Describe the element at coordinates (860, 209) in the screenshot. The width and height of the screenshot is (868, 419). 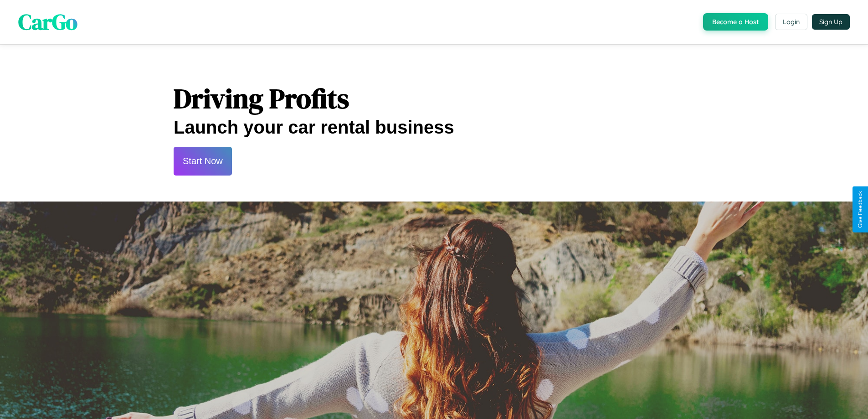
I see `div: Give Feedback` at that location.